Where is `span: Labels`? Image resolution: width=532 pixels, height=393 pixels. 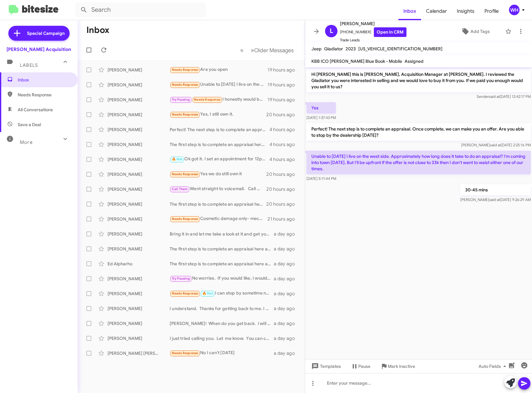 span: Labels is located at coordinates (29, 65).